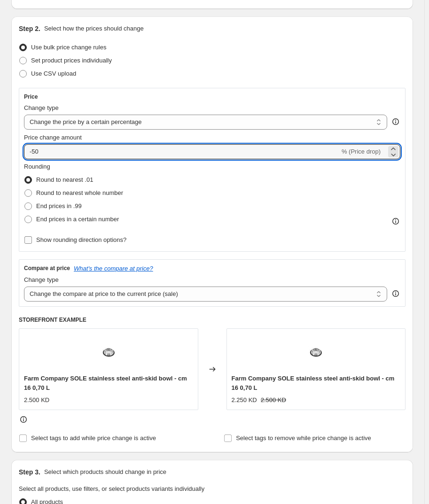 Image resolution: width=429 pixels, height=504 pixels. What do you see at coordinates (361, 151) in the screenshot?
I see `span: % (Price drop)` at bounding box center [361, 151].